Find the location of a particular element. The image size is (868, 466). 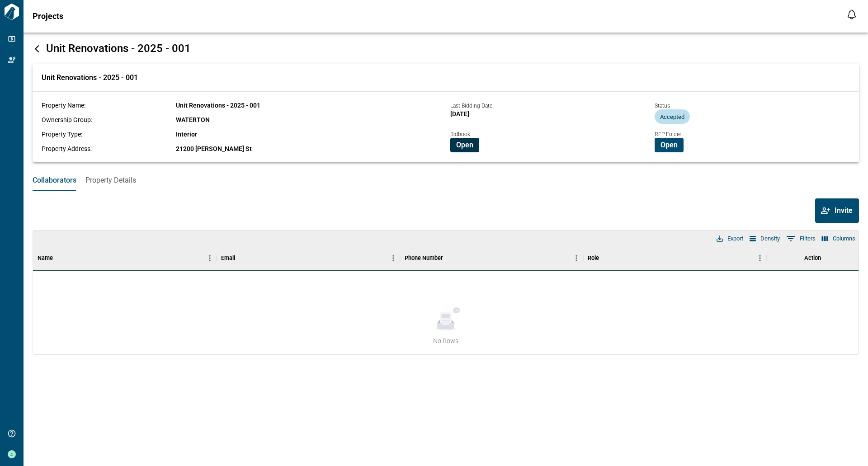

div: Action is located at coordinates (812, 258).